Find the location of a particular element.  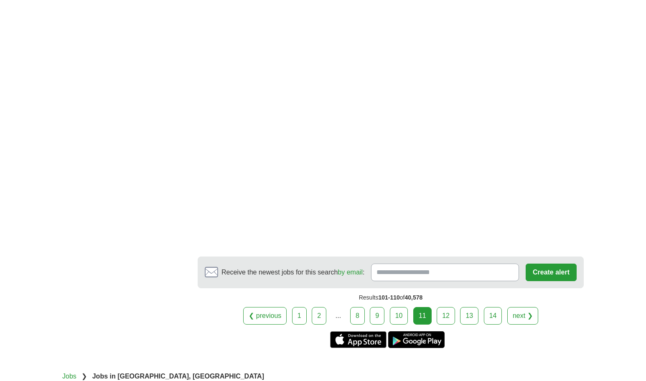

div: 11 is located at coordinates (422, 316).